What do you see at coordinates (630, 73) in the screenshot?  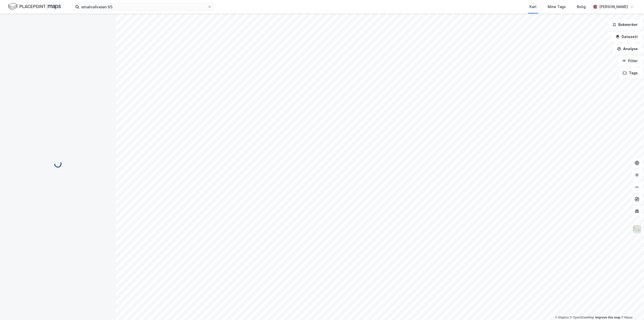 I see `button: Tags` at bounding box center [630, 73].